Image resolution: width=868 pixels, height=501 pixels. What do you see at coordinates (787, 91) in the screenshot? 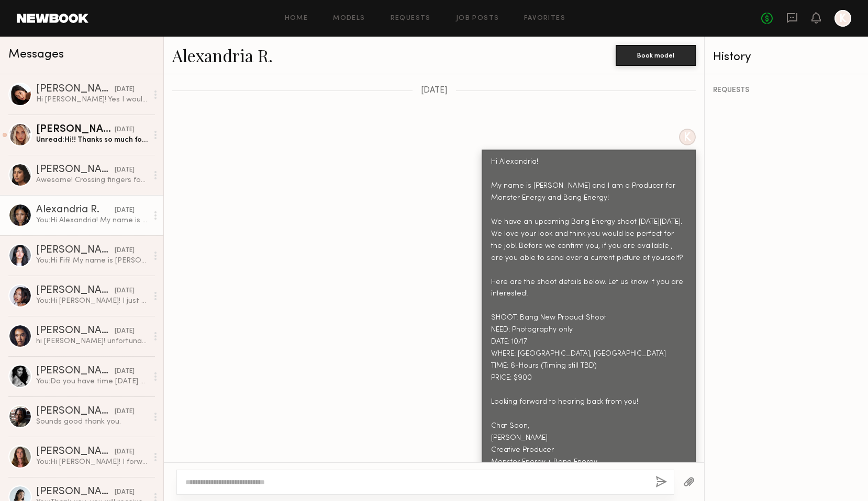
I see `div: REQUESTS` at bounding box center [787, 91].